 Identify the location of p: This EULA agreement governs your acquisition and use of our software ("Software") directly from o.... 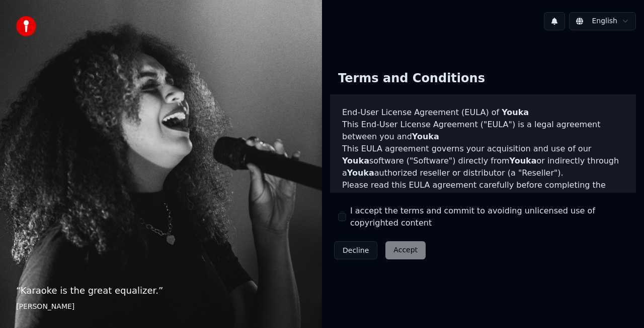
(484, 161).